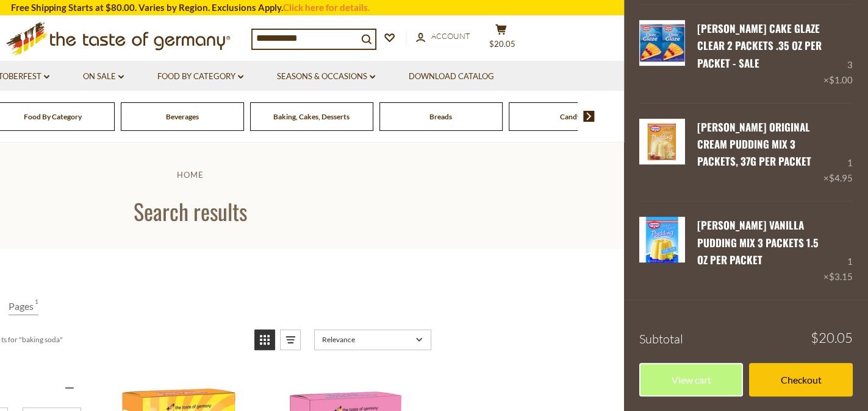  Describe the element at coordinates (570, 116) in the screenshot. I see `span: Candy` at that location.